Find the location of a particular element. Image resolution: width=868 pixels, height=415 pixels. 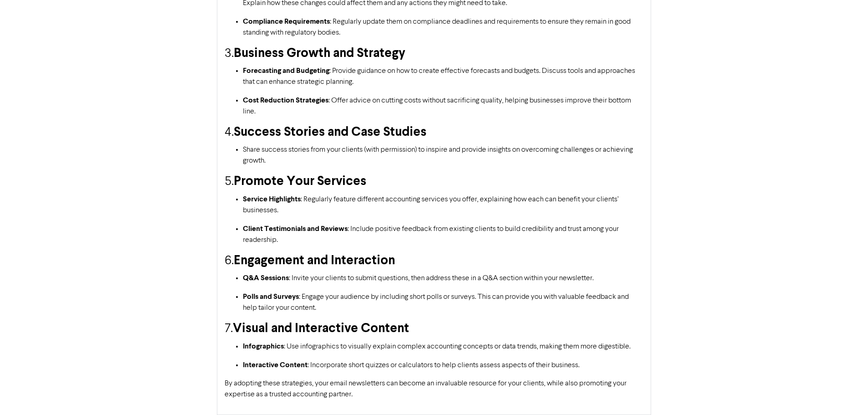

li: Share success stories from your clients (with permission) to inspire and provide insights on over... is located at coordinates (443, 156).